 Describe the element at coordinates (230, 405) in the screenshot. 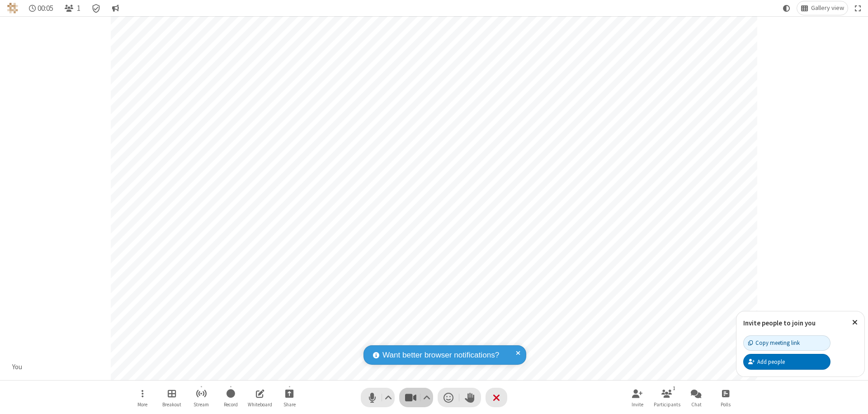

I see `span: Record` at that location.